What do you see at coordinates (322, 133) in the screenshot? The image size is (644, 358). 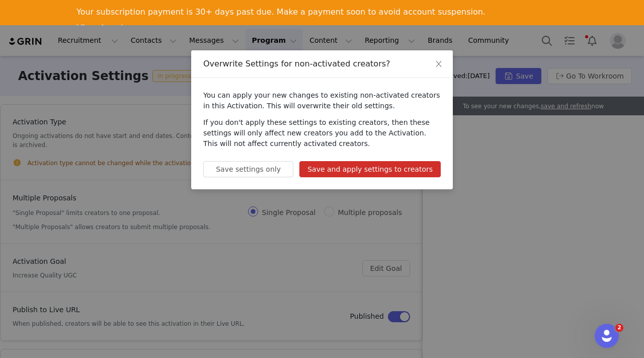 I see `p: If you don't apply these settings to existing creators, then these settings will only affect new ...` at bounding box center [322, 133].